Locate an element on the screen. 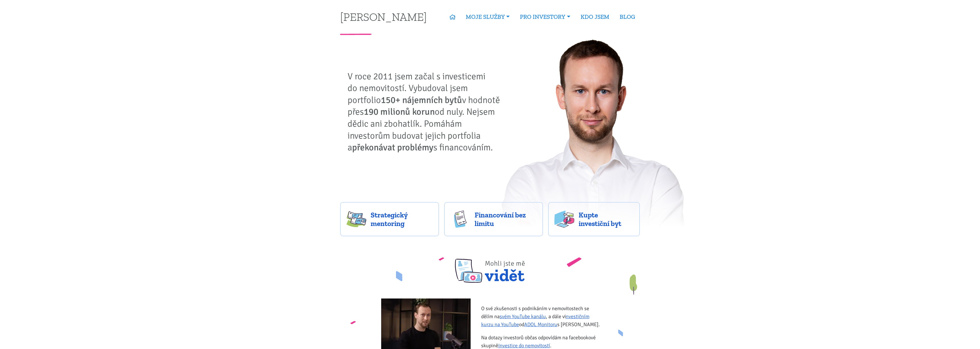 The width and height of the screenshot is (980, 349). strong: 190 milionů korun is located at coordinates (399, 112).